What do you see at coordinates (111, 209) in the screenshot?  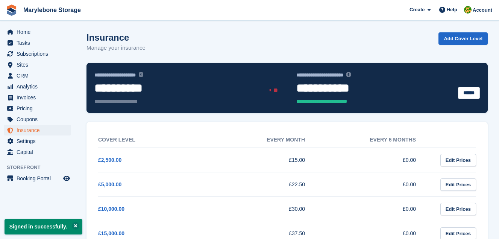 I see `a: £10,000.00` at bounding box center [111, 209].